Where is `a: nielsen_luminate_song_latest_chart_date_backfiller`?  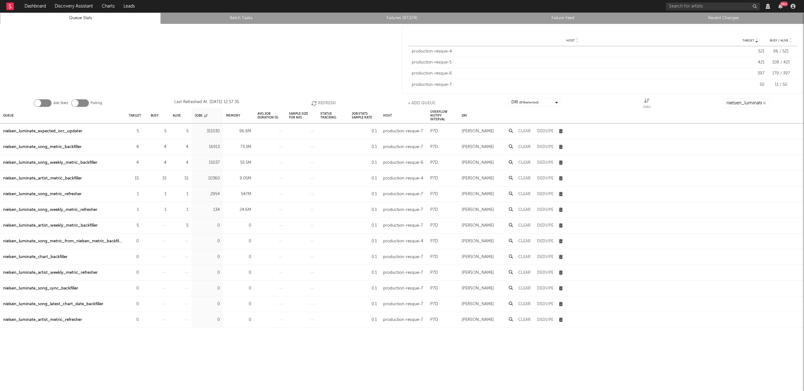
a: nielsen_luminate_song_latest_chart_date_backfiller is located at coordinates (53, 304).